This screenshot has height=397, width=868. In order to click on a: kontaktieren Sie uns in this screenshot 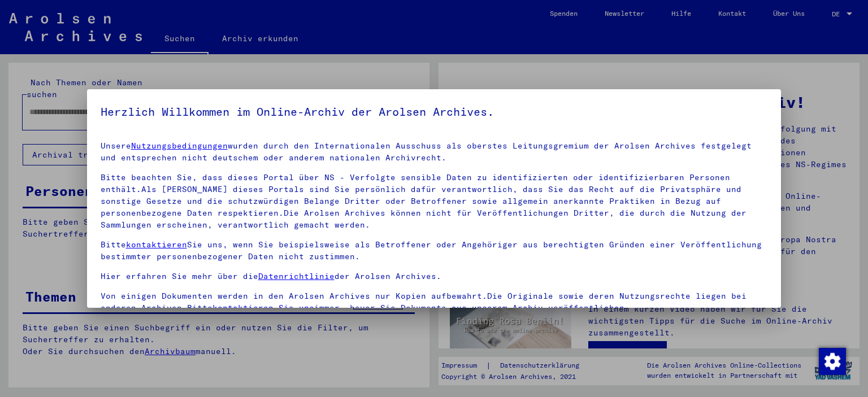, I will do `click(264, 308)`.